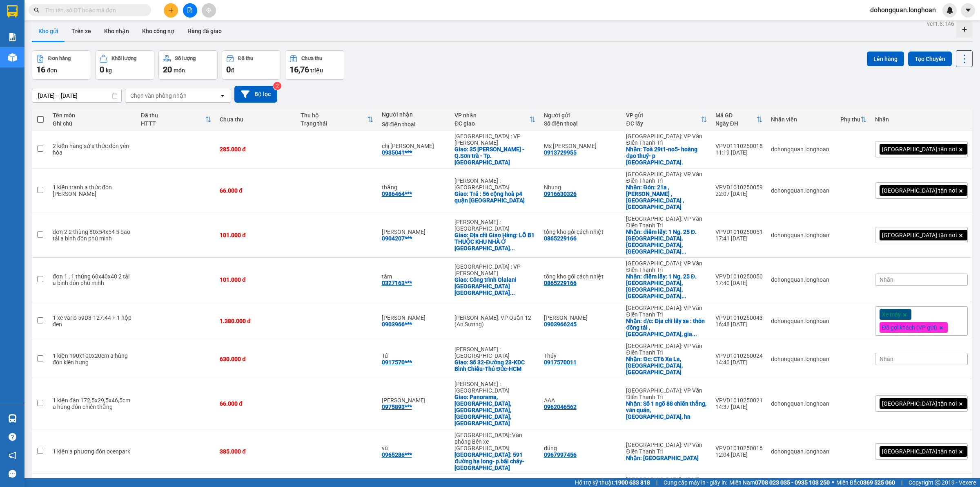 Image resolution: width=980 pixels, height=487 pixels. Describe the element at coordinates (190, 10) in the screenshot. I see `span: file-add` at that location.